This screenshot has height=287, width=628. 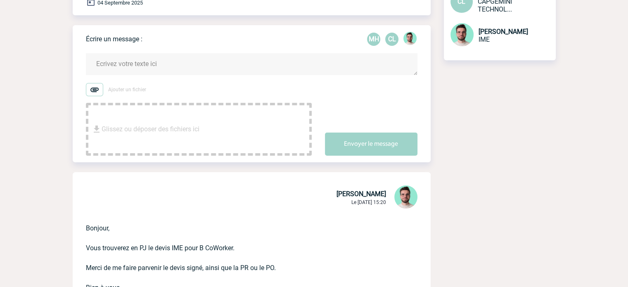 What do you see at coordinates (484, 39) in the screenshot?
I see `span: IME` at bounding box center [484, 39].